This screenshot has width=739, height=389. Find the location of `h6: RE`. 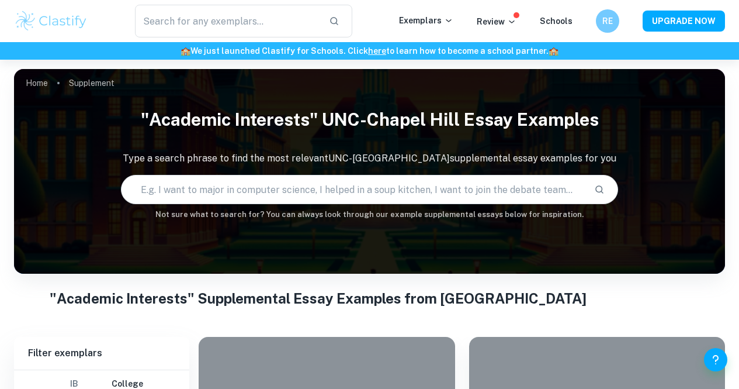

h6: RE is located at coordinates (608, 21).